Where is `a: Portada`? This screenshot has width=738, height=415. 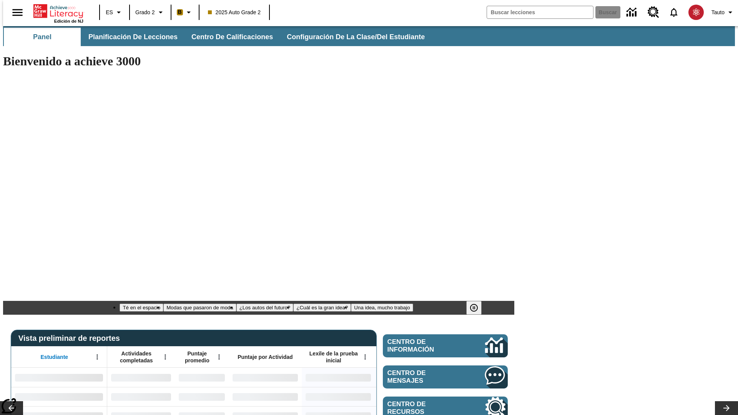
a: Portada is located at coordinates (58, 11).